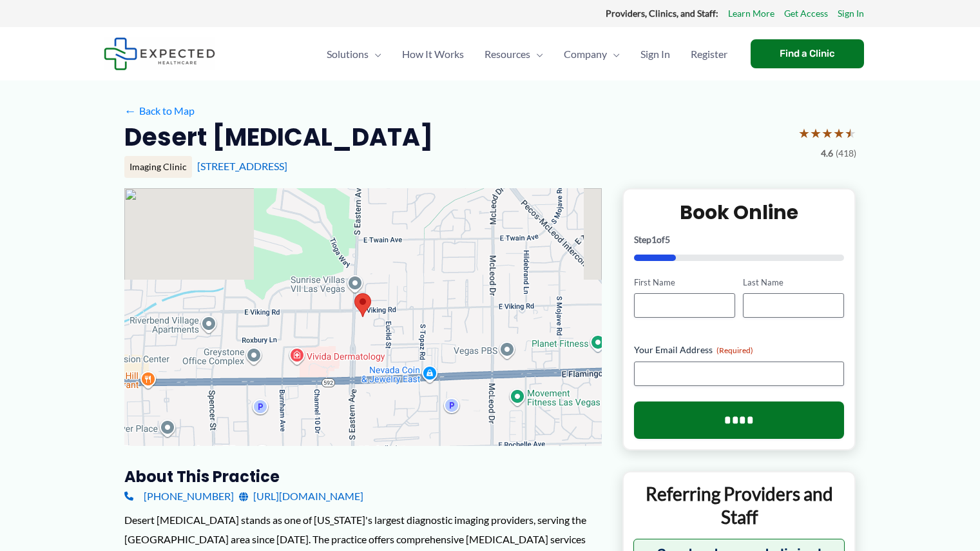 Image resolution: width=980 pixels, height=551 pixels. What do you see at coordinates (751, 13) in the screenshot?
I see `a: Learn More` at bounding box center [751, 13].